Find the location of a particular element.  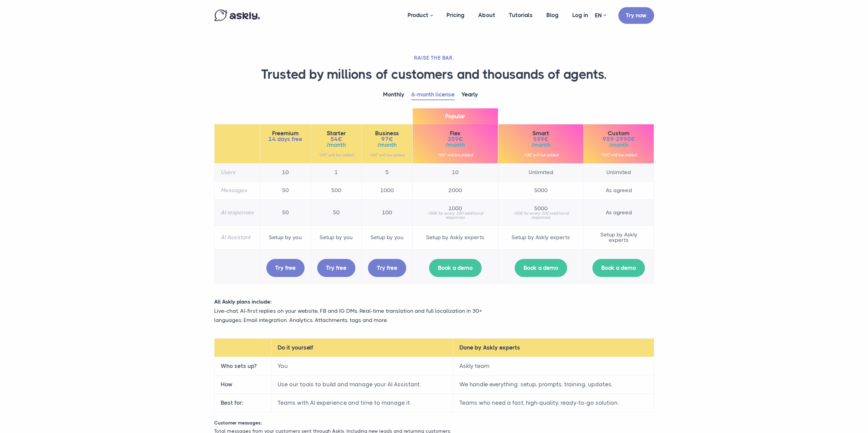

td: 1000 is located at coordinates (387, 190).